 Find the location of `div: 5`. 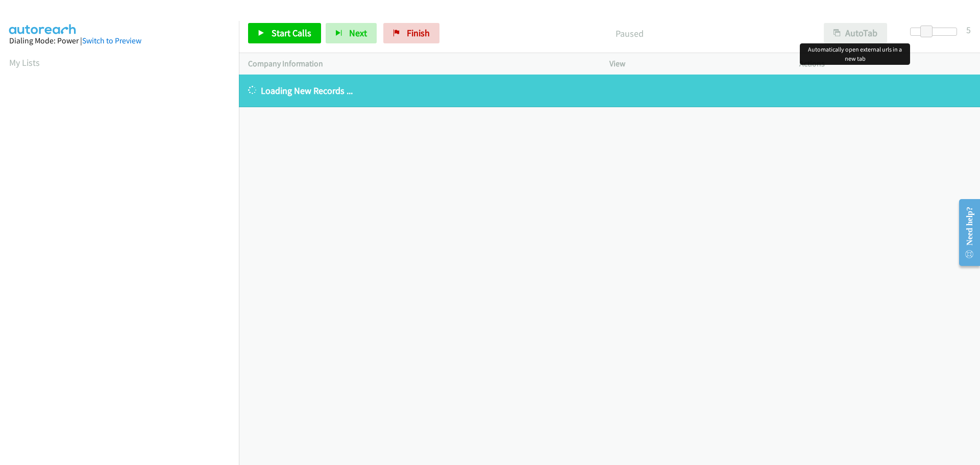

div: 5 is located at coordinates (968, 29).